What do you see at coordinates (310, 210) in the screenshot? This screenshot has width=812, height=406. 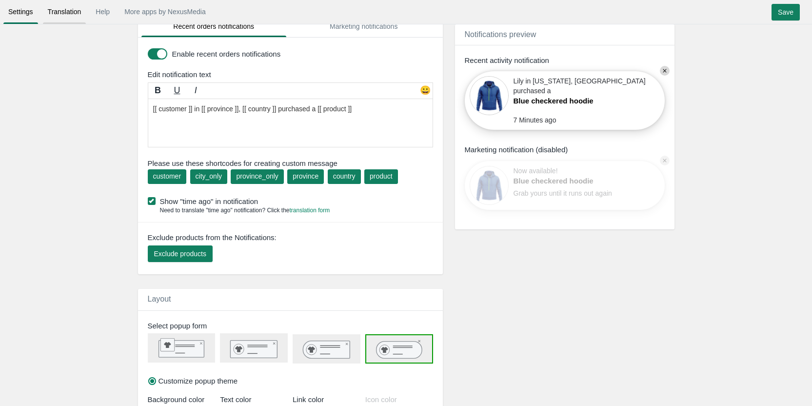 I see `a: translation form` at bounding box center [310, 210].